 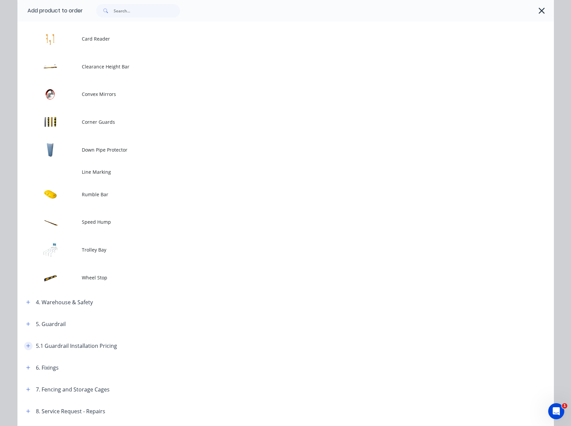 I want to click on span: Trolley Bay, so click(x=270, y=249).